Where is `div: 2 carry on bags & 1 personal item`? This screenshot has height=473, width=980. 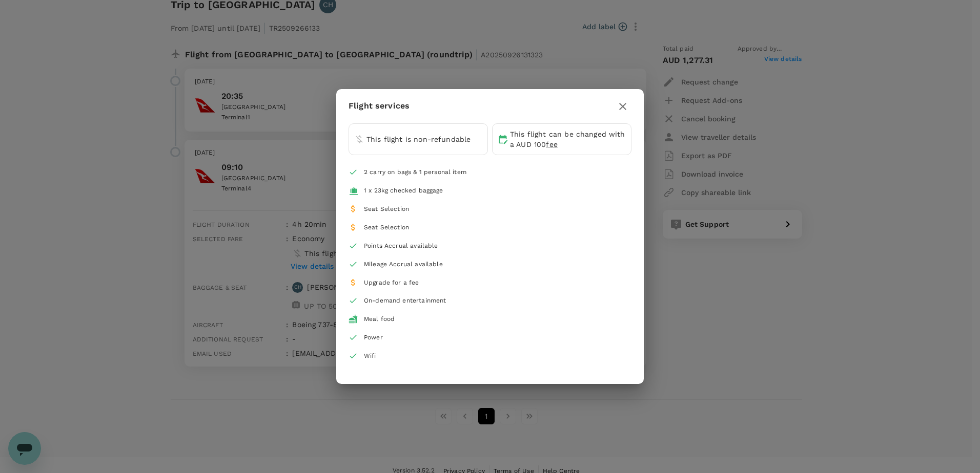
div: 2 carry on bags & 1 personal item is located at coordinates (415, 172).